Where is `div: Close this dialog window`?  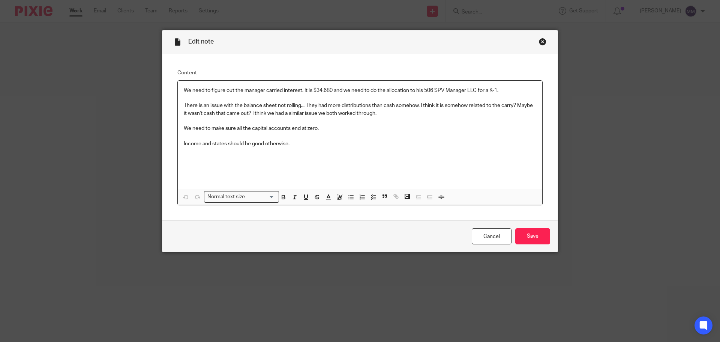 div: Close this dialog window is located at coordinates (543, 42).